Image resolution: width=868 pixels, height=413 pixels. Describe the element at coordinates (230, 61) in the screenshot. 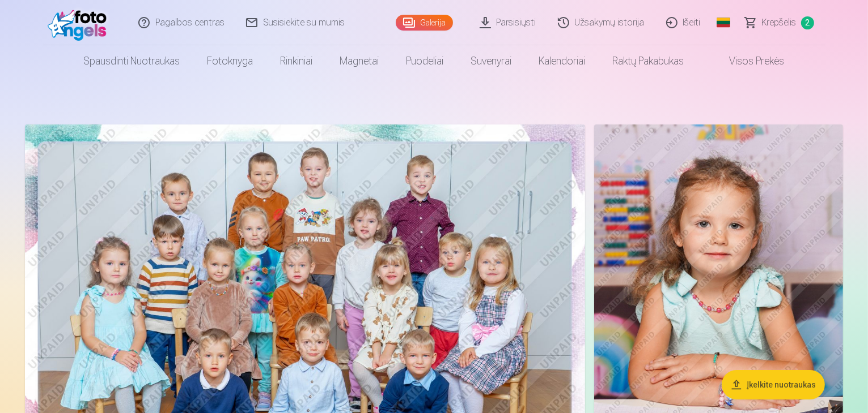

I see `a: Fotoknyga` at that location.